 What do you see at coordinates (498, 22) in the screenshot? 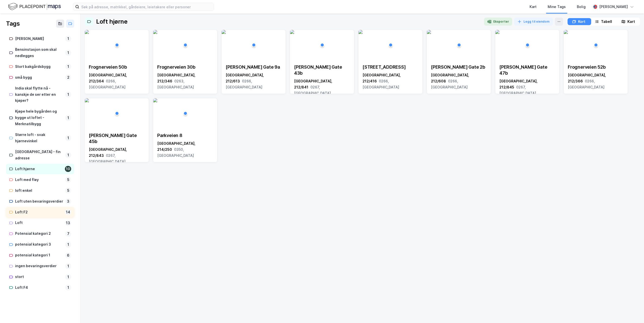
I see `button: Eksporter` at bounding box center [498, 22].